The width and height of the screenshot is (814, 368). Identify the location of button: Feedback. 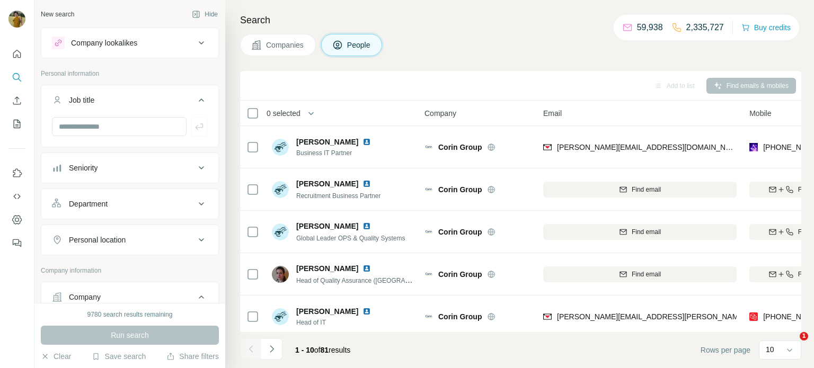
(17, 243).